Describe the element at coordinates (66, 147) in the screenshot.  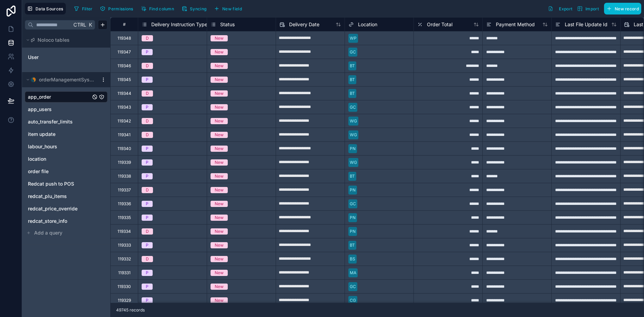
I see `div: labour_hours` at that location.